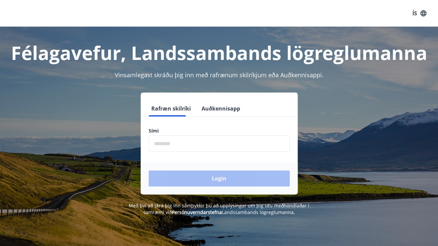 The height and width of the screenshot is (246, 438). What do you see at coordinates (219, 75) in the screenshot?
I see `span: Vinsamlegast skráðu þig inn með rafrænum skilríkjum eða Auðkennisappi.` at bounding box center [219, 75].